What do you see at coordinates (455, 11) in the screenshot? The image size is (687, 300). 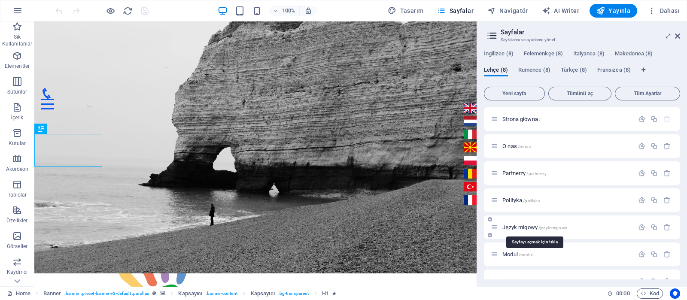 I see `button: Sayfalar` at bounding box center [455, 11].